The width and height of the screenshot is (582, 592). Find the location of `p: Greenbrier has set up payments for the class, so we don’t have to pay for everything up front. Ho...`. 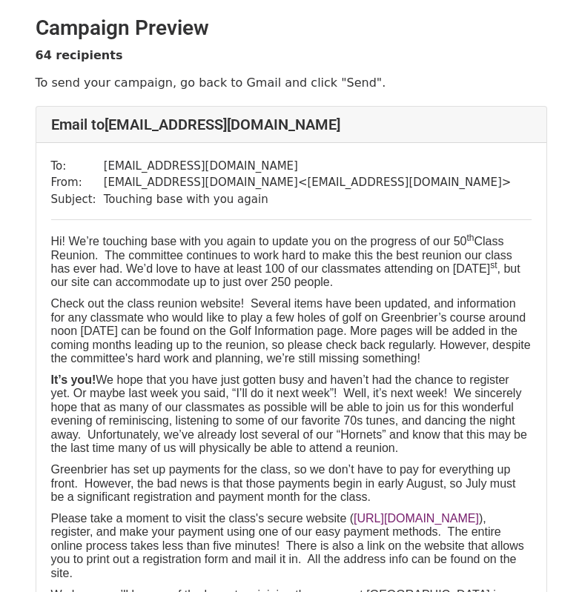

p: Greenbrier has set up payments for the class, so we don’t have to pay for everything up front. Ho... is located at coordinates (291, 483).